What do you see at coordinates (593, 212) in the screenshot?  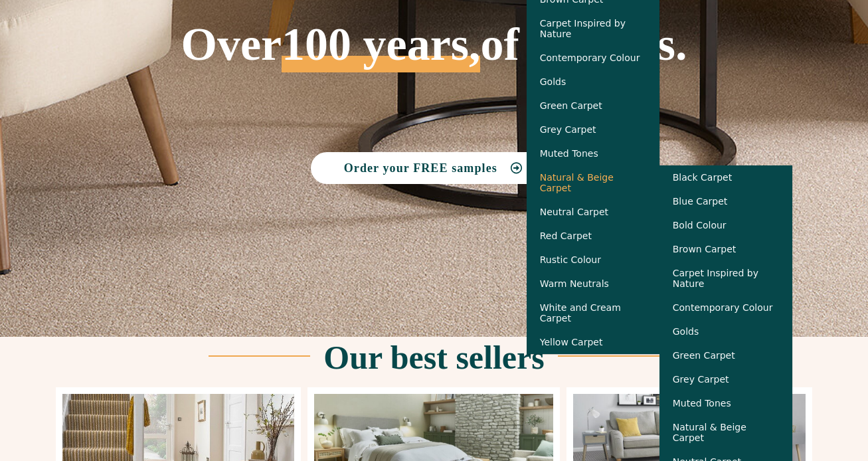 I see `a: Neutral Carpet` at bounding box center [593, 212].